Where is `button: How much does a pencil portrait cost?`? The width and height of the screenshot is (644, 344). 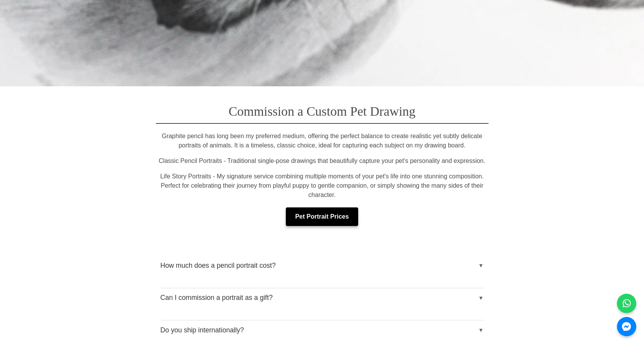 button: How much does a pencil portrait cost? is located at coordinates (322, 265).